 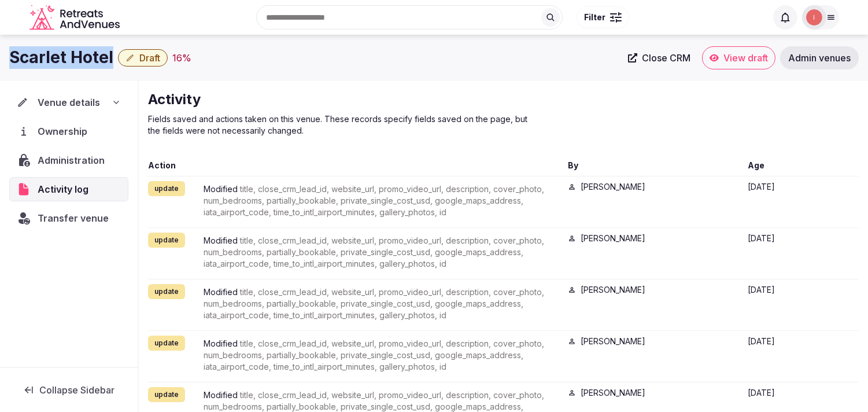 What do you see at coordinates (69, 218) in the screenshot?
I see `div: Transfer venue` at bounding box center [69, 218].